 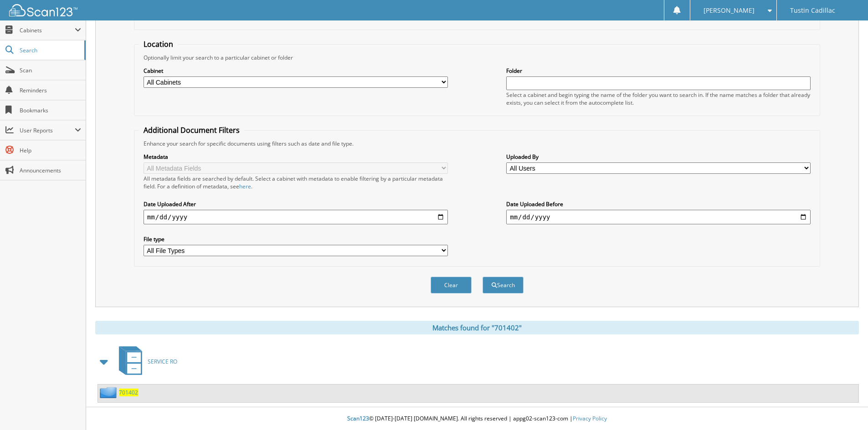 I want to click on button: Search, so click(x=503, y=285).